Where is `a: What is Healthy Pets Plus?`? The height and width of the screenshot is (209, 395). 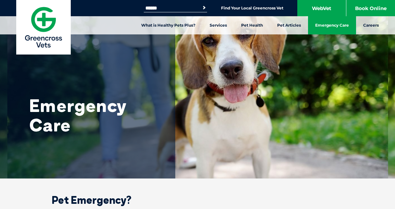 a: What is Healthy Pets Plus? is located at coordinates (168, 25).